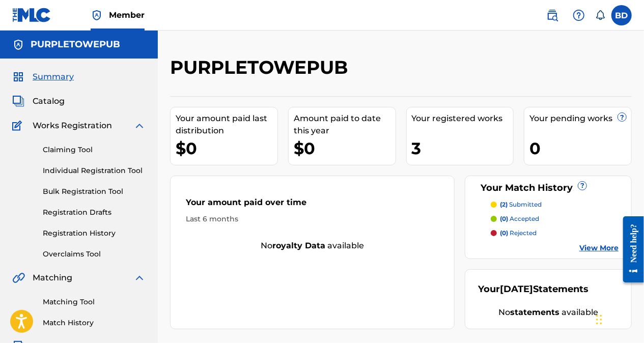 This screenshot has width=644, height=343. What do you see at coordinates (94, 212) in the screenshot?
I see `a: Registration Drafts` at bounding box center [94, 212].